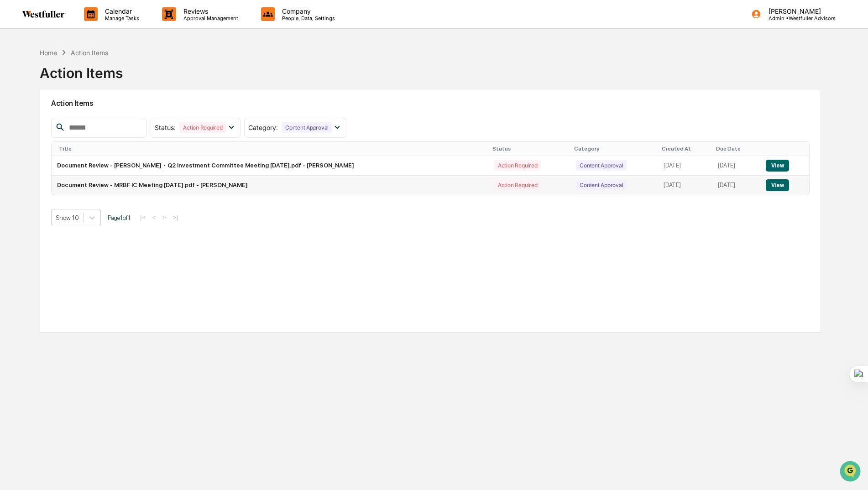 The image size is (868, 490). I want to click on h2: Action Items, so click(431, 103).